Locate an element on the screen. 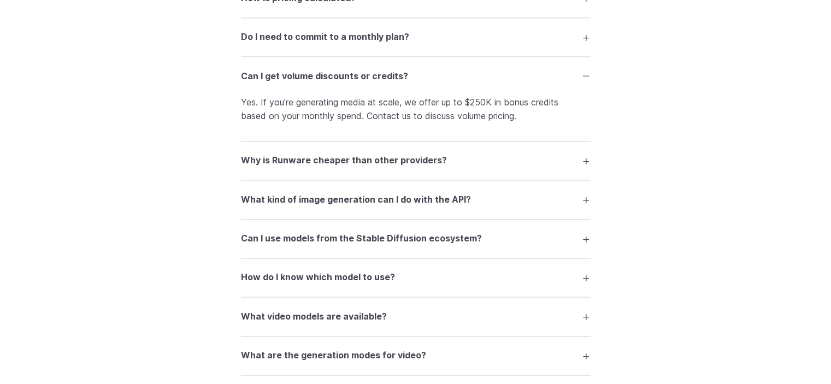 The width and height of the screenshot is (831, 384). p: Yes. If you're generating media at scale, we offer up to $250K in bonus credits based on your mon... is located at coordinates (416, 109).